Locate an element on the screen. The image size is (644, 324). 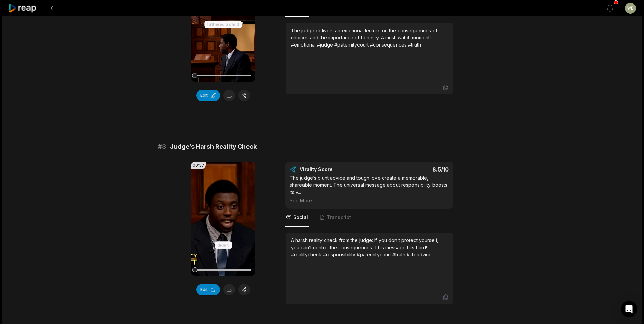
div: The judge’s blunt advice and tough love create a memorable, shareable moment. The universal messa... is located at coordinates (369, 189).